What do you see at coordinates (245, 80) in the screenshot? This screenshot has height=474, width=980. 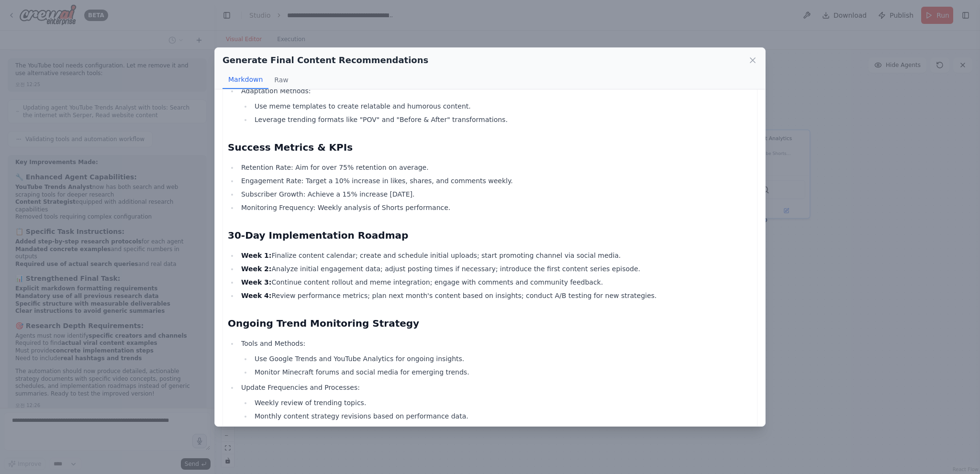 I see `button: Markdown` at bounding box center [245, 80].